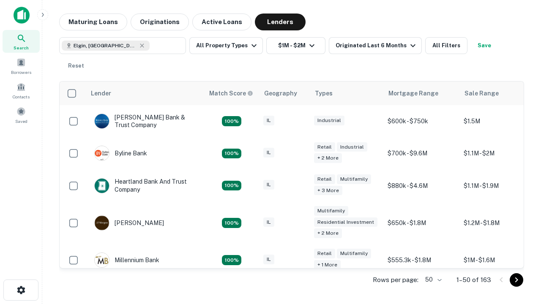 Image resolution: width=541 pixels, height=304 pixels. Describe the element at coordinates (21, 72) in the screenshot. I see `span: Borrowers` at that location.